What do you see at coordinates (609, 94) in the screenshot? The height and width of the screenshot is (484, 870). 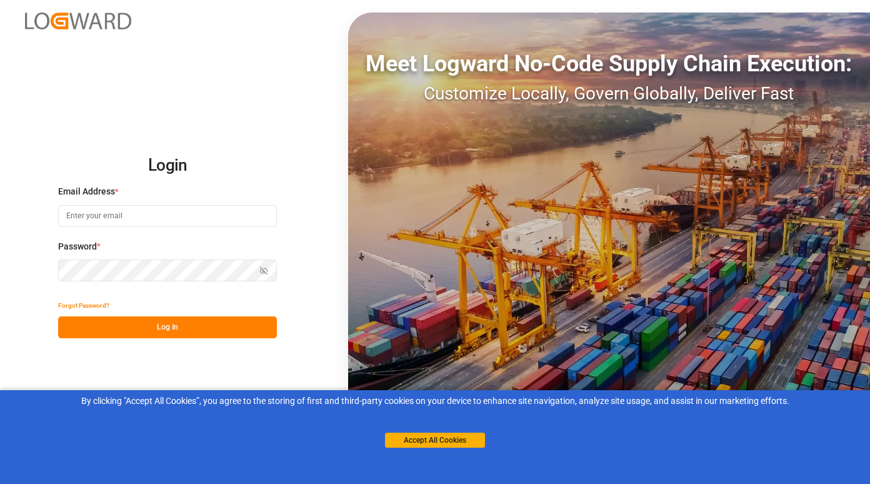 I see `div: Customize Locally, Govern Globally, Deliver Fast` at bounding box center [609, 94].